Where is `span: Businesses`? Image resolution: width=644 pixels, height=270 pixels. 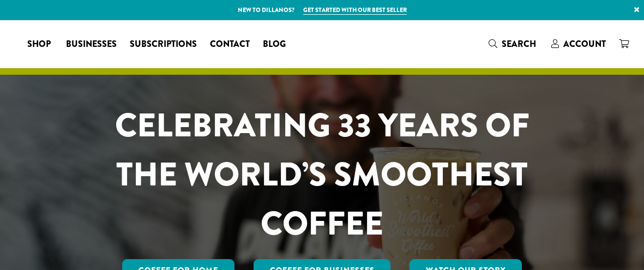
span: Businesses is located at coordinates (91, 44).